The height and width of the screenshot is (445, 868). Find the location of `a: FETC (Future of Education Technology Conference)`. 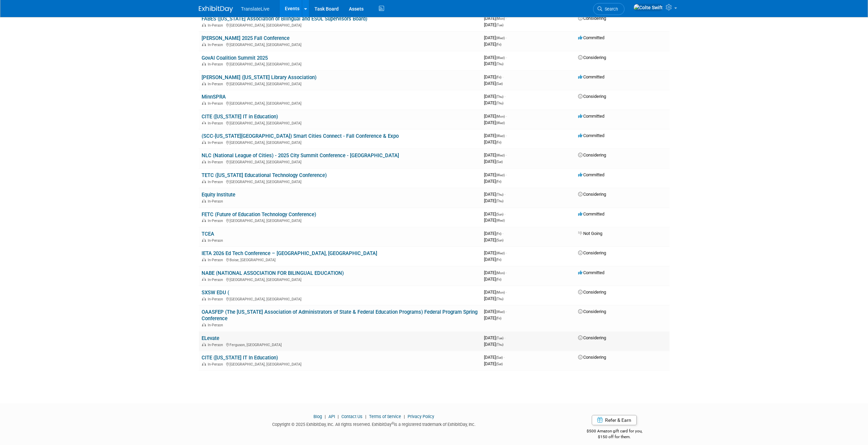

a: FETC (Future of Education Technology Conference) is located at coordinates (259, 215).